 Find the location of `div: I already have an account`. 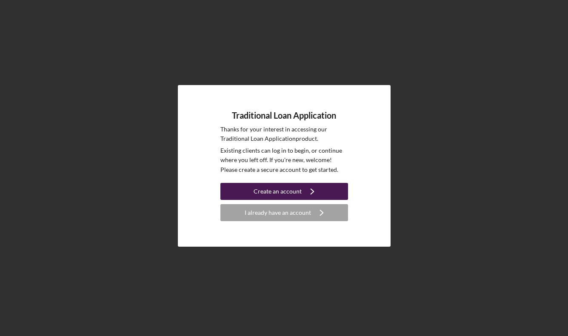

div: I already have an account is located at coordinates (278, 213).